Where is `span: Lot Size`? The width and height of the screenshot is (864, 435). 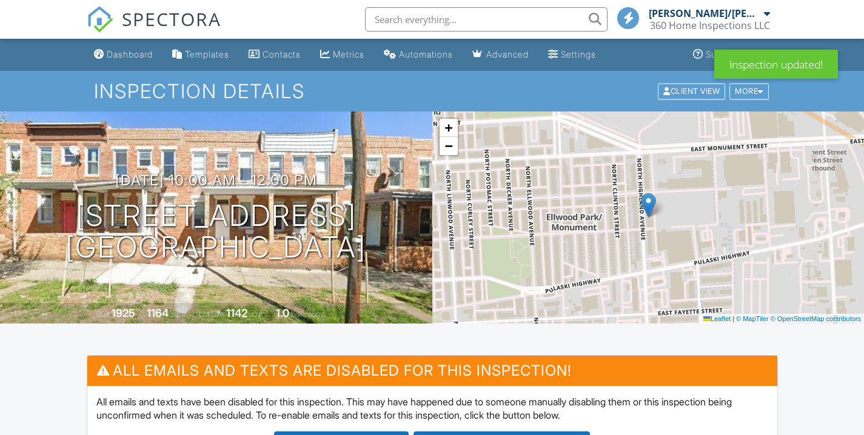 span: Lot Size is located at coordinates (212, 314).